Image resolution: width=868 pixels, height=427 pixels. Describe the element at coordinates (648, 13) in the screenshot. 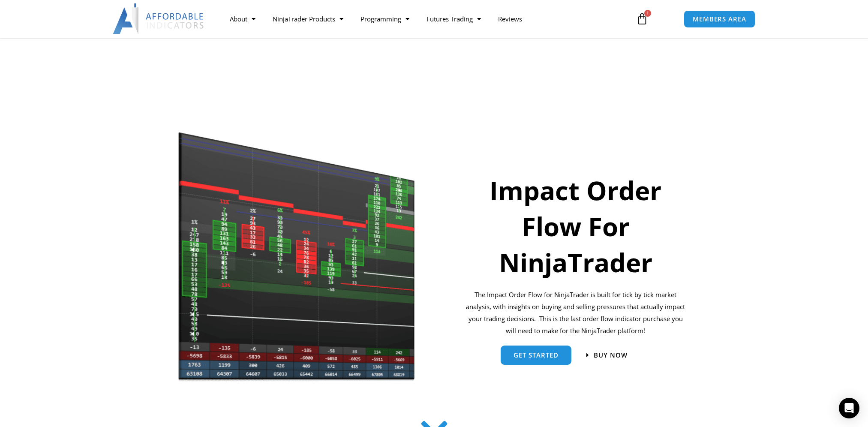

I see `span: 1` at that location.